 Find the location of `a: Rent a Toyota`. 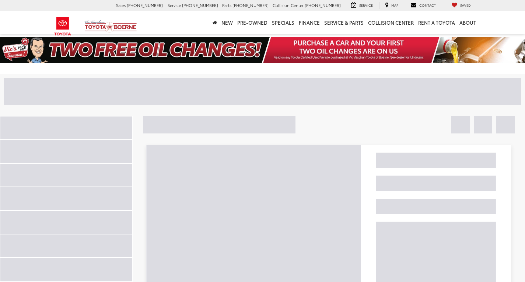

a: Rent a Toyota is located at coordinates (437, 22).